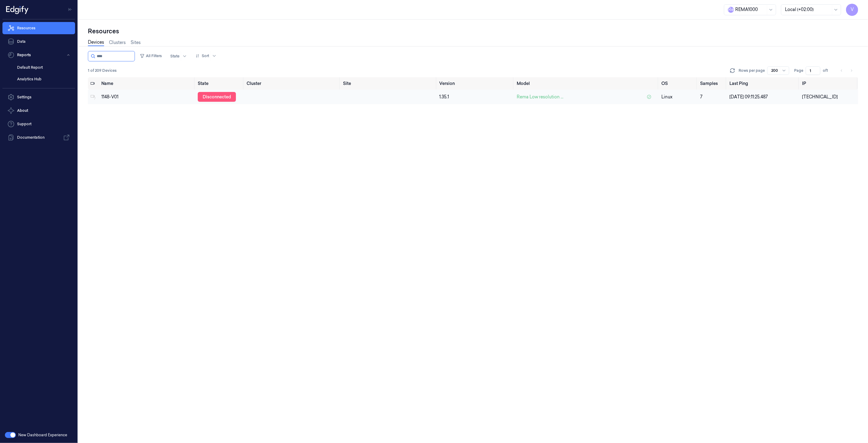 The height and width of the screenshot is (443, 868). I want to click on th: OS, so click(678, 83).